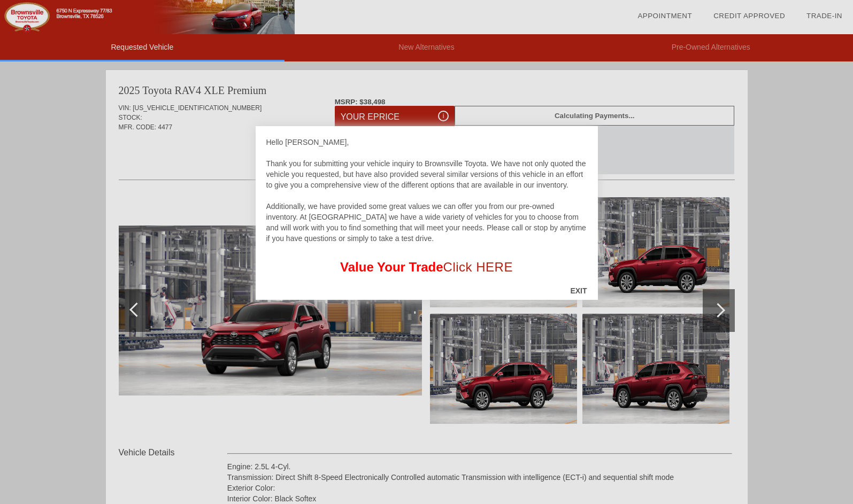 The width and height of the screenshot is (853, 504). I want to click on a: Click HERE, so click(478, 267).